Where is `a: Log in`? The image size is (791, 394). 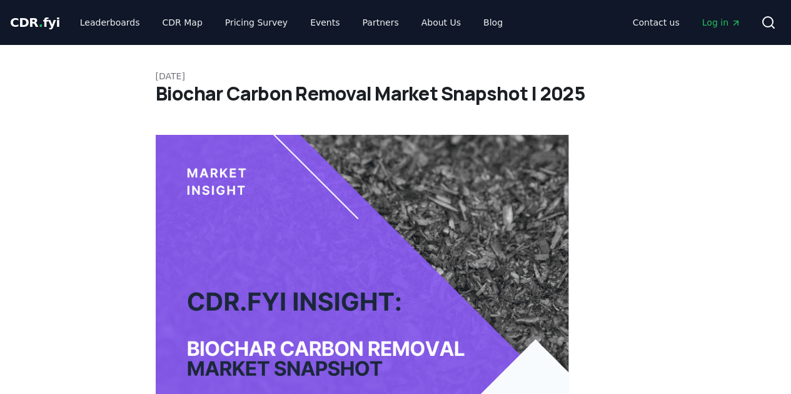 a: Log in is located at coordinates (721, 22).